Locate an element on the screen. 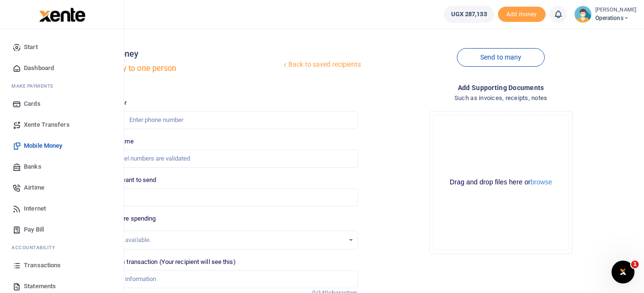  span: Dashboard is located at coordinates (39, 68).